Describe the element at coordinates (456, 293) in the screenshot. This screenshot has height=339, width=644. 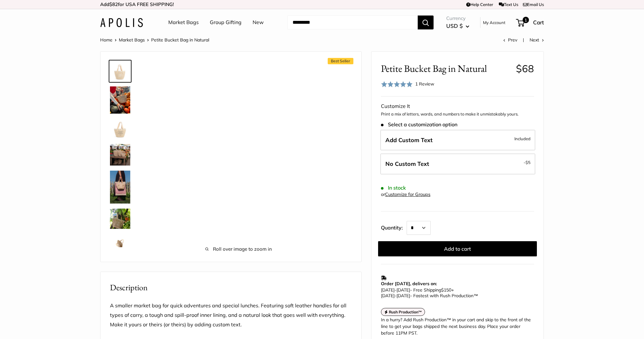
I see `p: - Free Shipping +` at that location.